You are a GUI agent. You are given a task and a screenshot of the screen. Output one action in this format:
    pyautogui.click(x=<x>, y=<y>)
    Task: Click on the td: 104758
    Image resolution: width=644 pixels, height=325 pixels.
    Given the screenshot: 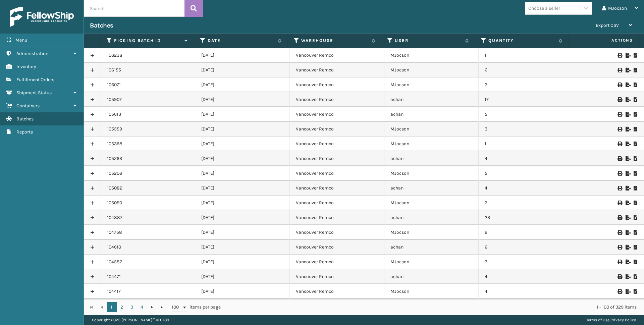 What is the action you would take?
    pyautogui.click(x=148, y=233)
    